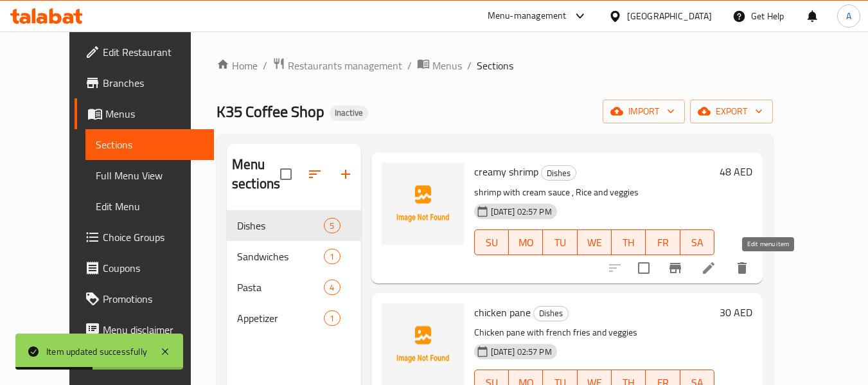 This screenshot has width=868, height=385. What do you see at coordinates (491, 242) in the screenshot?
I see `button: SU` at bounding box center [491, 242].